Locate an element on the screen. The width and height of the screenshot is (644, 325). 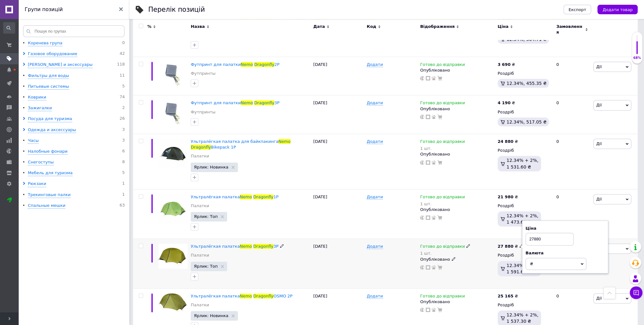
span: Відображення is located at coordinates (437, 26).